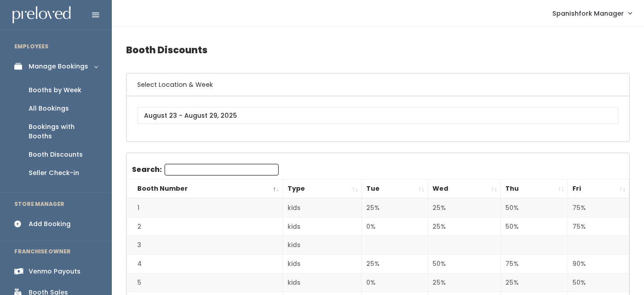  What do you see at coordinates (55, 90) in the screenshot?
I see `div: Booths by Week` at bounding box center [55, 90].